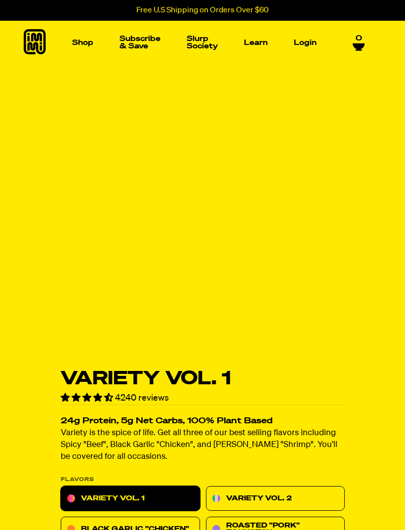 The image size is (405, 530). I want to click on a: Login, so click(305, 43).